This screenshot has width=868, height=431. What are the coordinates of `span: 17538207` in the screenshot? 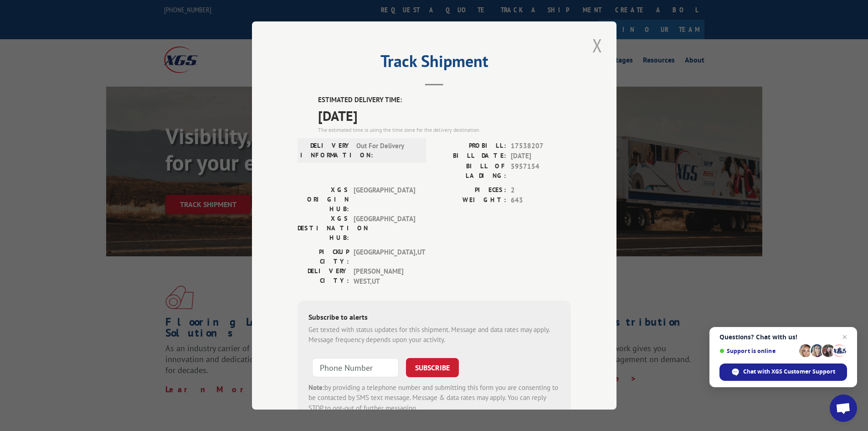 It's located at (541, 146).